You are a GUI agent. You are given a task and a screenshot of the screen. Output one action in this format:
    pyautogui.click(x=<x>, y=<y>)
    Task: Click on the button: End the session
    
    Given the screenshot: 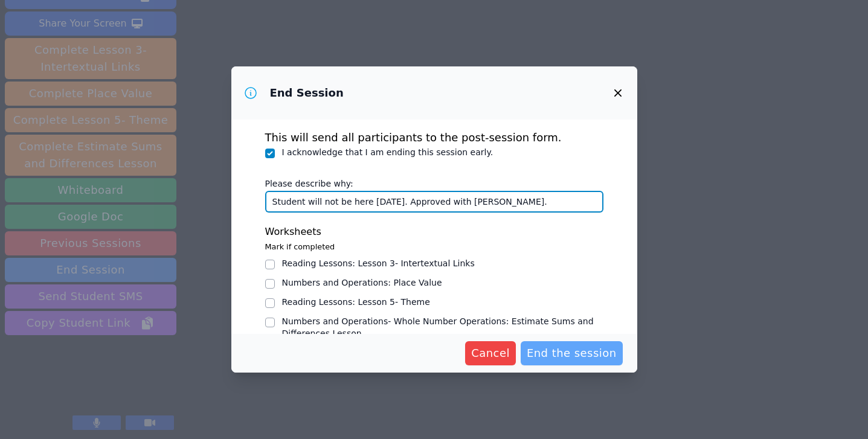 What is the action you would take?
    pyautogui.click(x=571, y=354)
    